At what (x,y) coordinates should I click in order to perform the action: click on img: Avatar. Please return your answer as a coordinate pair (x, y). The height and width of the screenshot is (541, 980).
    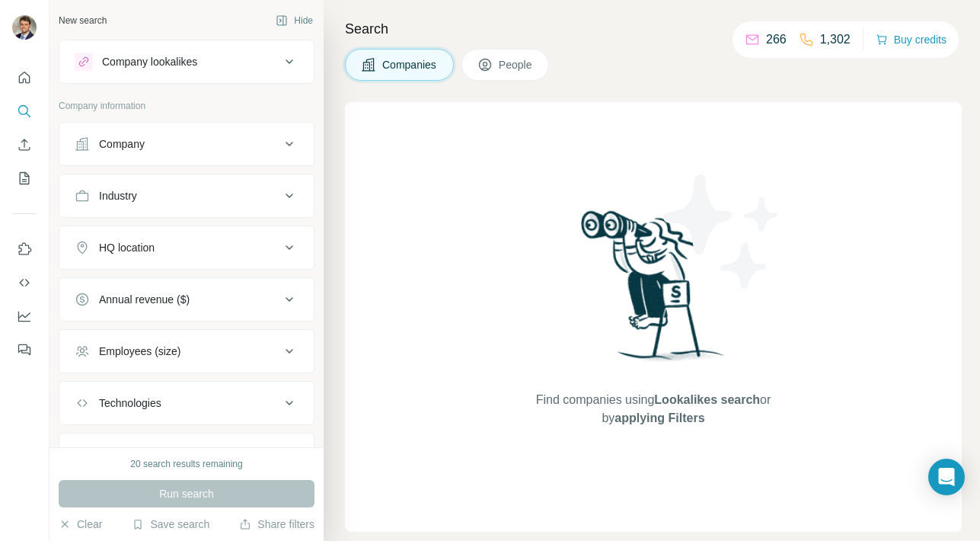
    Looking at the image, I should click on (24, 27).